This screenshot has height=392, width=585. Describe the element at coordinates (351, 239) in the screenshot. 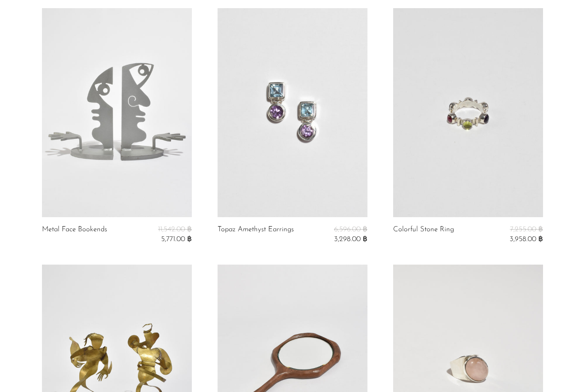

I see `span: 3,298.00 ฿` at that location.